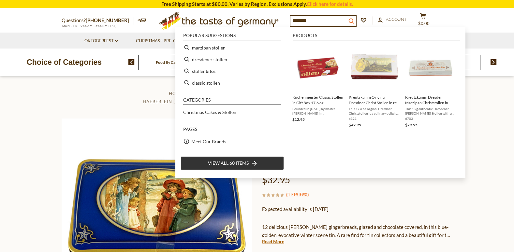 This screenshot has width=514, height=252. What do you see at coordinates (355, 125) in the screenshot?
I see `span: $42.95` at bounding box center [355, 125].